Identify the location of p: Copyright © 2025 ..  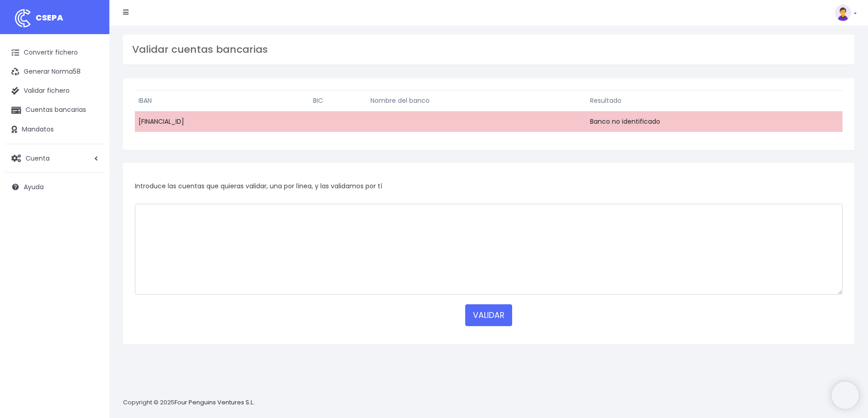
(189, 403).